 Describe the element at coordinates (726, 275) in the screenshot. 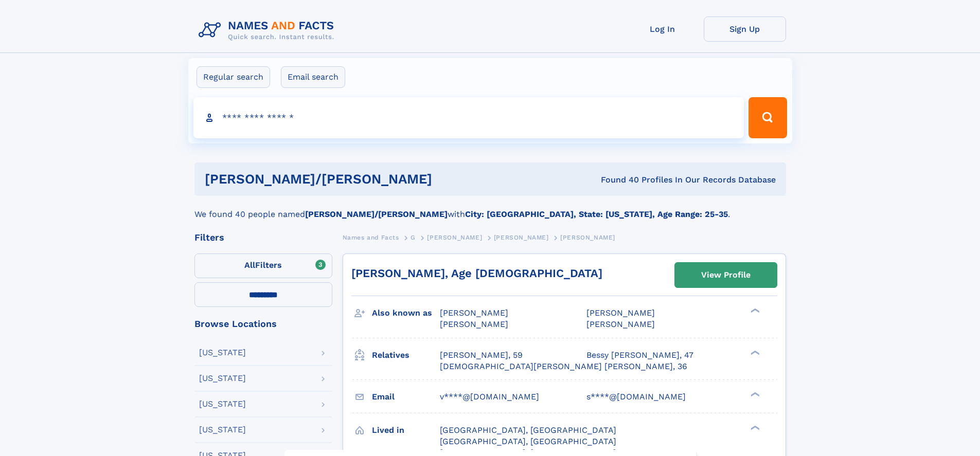

I see `div: View Profile` at that location.